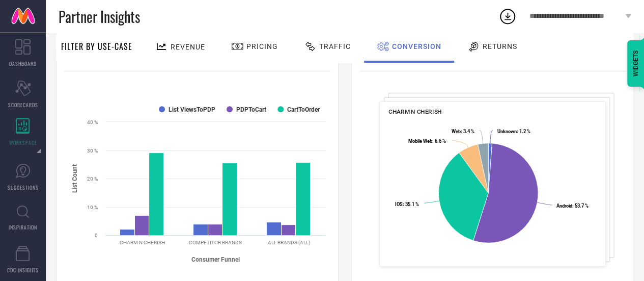 This screenshot has width=644, height=281. I want to click on span: Partner Insights, so click(99, 17).